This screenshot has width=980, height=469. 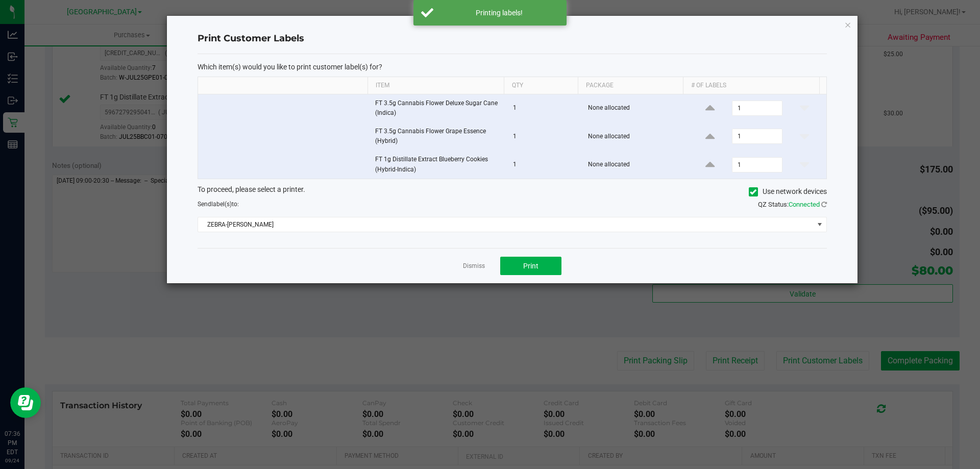 I want to click on span: Print, so click(x=531, y=266).